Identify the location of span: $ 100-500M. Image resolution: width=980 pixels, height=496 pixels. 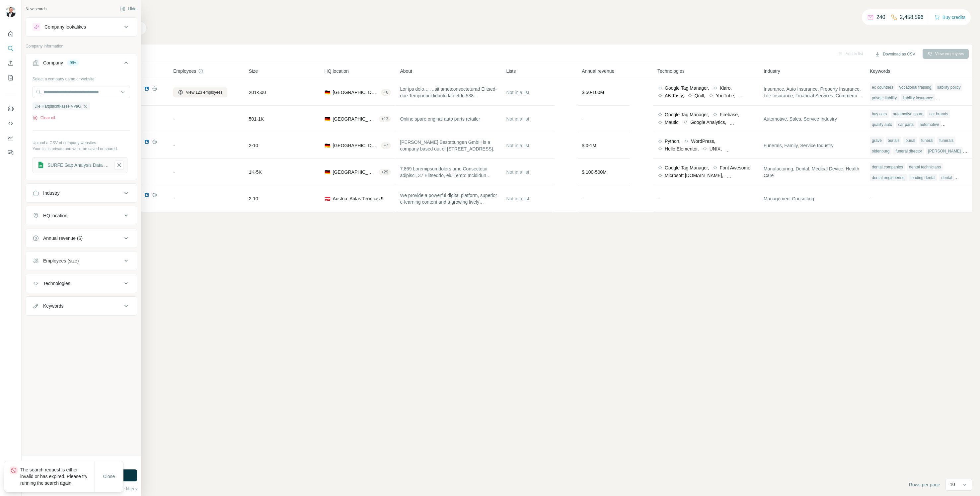
(594, 172).